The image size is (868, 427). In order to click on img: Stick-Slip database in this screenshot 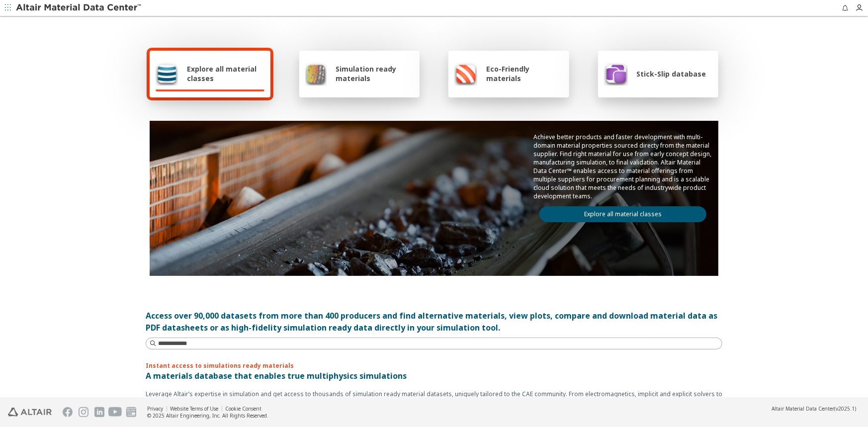, I will do `click(616, 74)`.